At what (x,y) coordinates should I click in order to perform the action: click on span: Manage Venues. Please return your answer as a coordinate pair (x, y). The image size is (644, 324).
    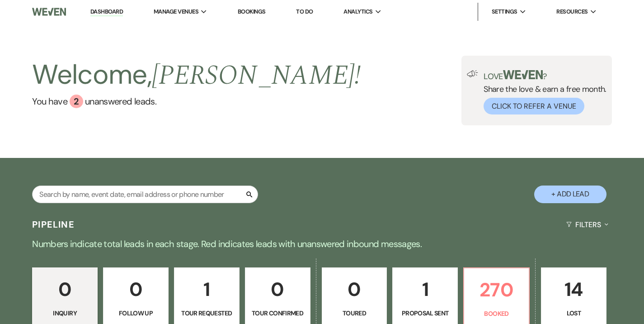
    Looking at the image, I should click on (176, 12).